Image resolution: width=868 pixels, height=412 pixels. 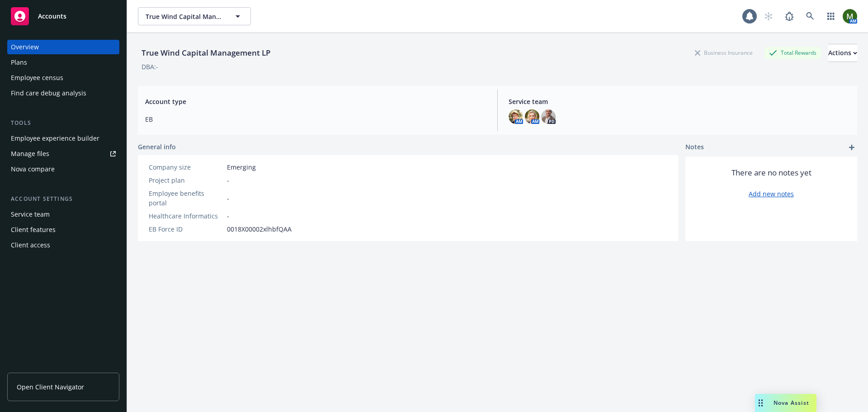 I want to click on span: True Wind Capital Management LP, so click(x=184, y=16).